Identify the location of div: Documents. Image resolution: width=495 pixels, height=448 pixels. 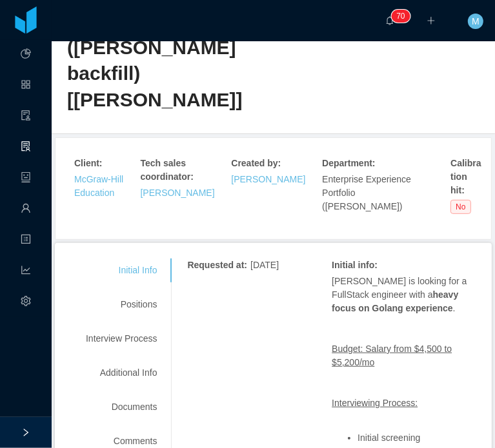
(121, 407).